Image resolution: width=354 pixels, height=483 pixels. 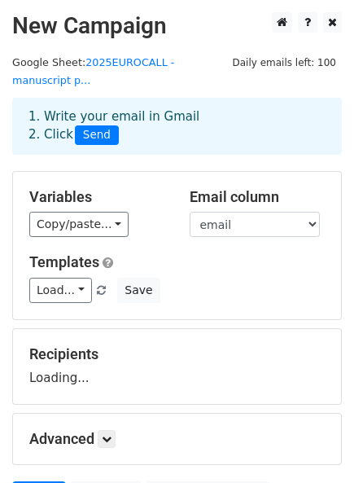 What do you see at coordinates (93, 72) in the screenshot?
I see `a: 2025EUROCALL - manuscript p...` at bounding box center [93, 72].